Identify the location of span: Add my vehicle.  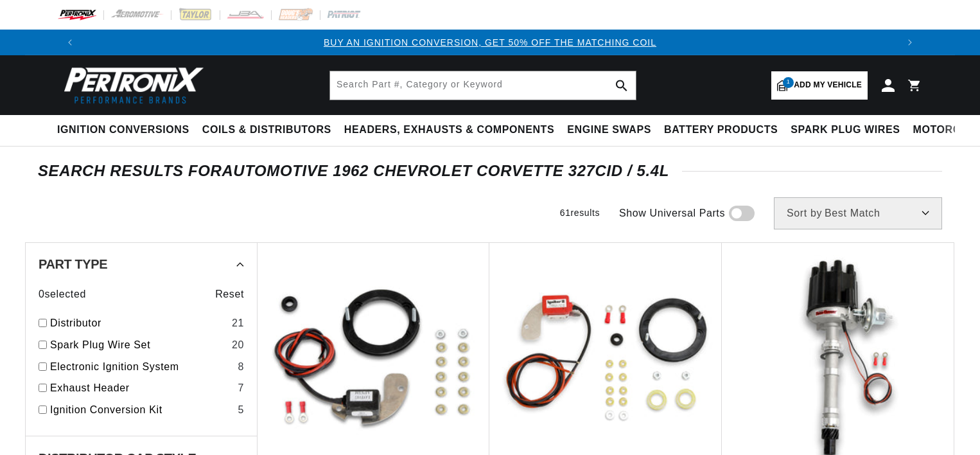
(828, 85).